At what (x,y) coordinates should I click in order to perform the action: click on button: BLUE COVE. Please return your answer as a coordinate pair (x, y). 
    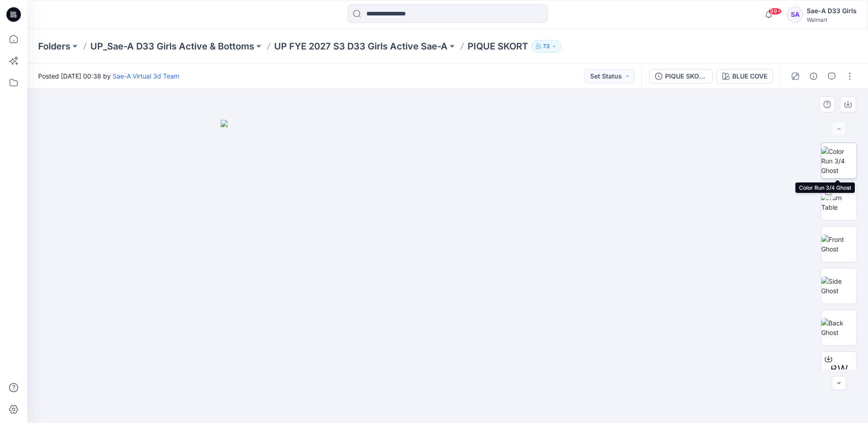
    Looking at the image, I should click on (744, 77).